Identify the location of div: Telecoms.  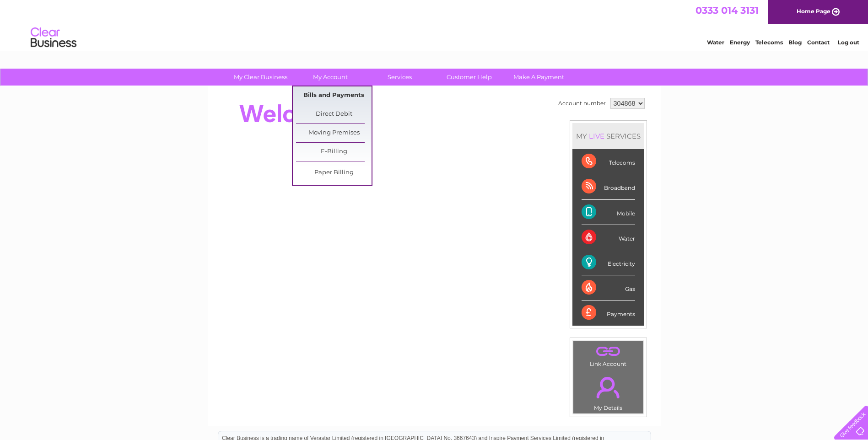
(608, 162).